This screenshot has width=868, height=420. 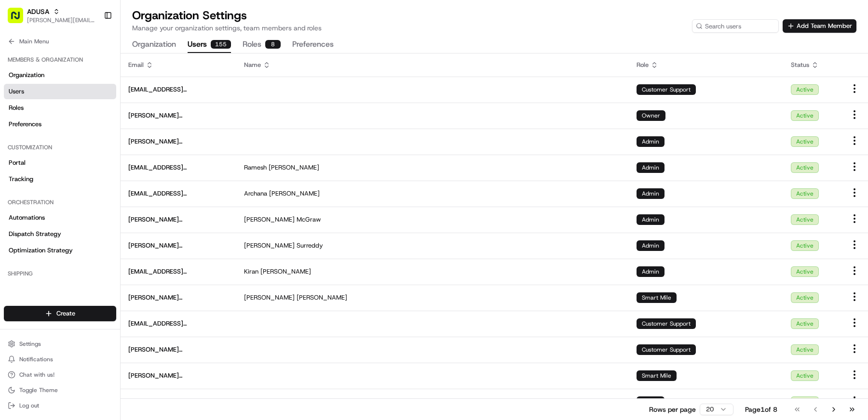 I want to click on a: Optimization Strategy, so click(x=60, y=250).